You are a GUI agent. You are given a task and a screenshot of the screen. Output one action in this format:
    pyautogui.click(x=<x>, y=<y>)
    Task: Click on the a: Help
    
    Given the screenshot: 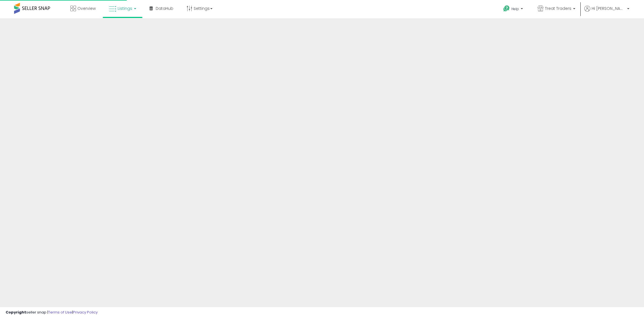 What is the action you would take?
    pyautogui.click(x=513, y=10)
    